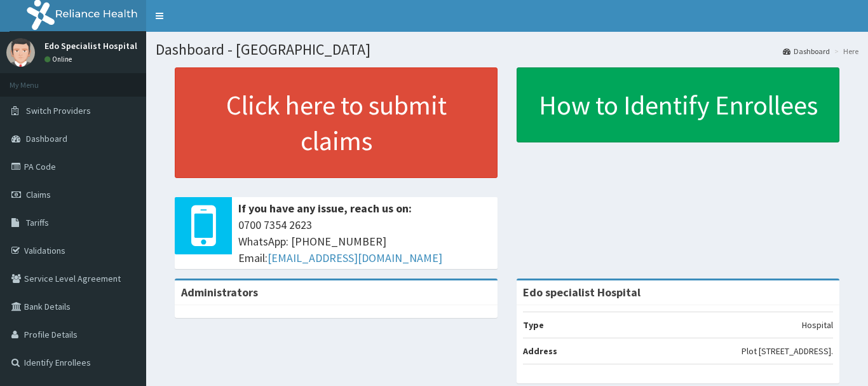  What do you see at coordinates (540, 351) in the screenshot?
I see `b: Address` at bounding box center [540, 351].